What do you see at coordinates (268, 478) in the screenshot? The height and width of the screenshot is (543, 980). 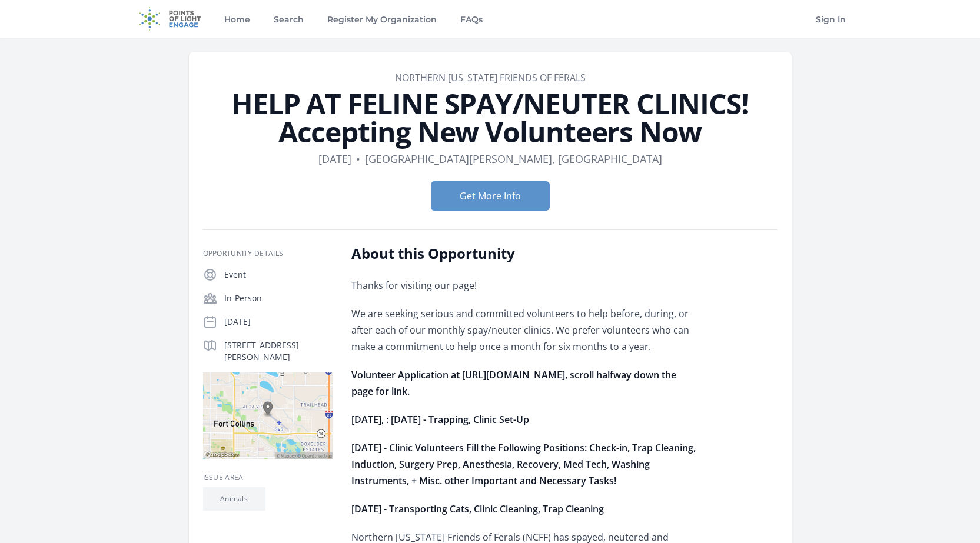 I see `h3: Issue area` at bounding box center [268, 478].